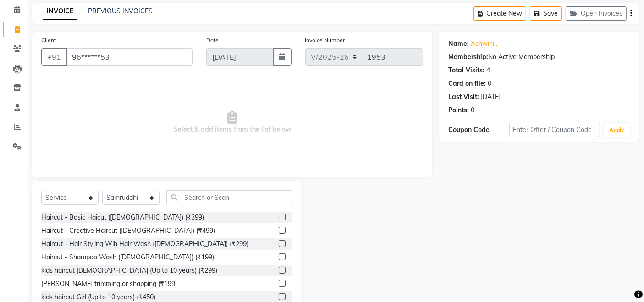  Describe the element at coordinates (488, 70) in the screenshot. I see `div: 4` at that location.